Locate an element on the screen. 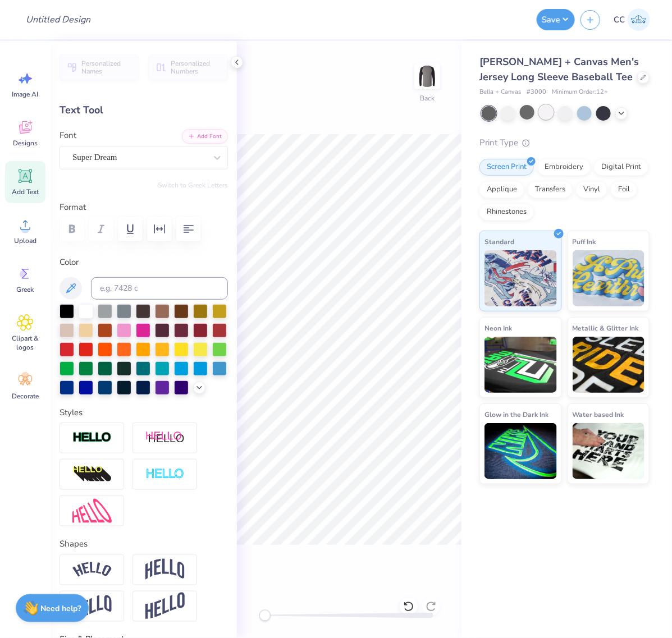  span: Greek is located at coordinates (25, 290).